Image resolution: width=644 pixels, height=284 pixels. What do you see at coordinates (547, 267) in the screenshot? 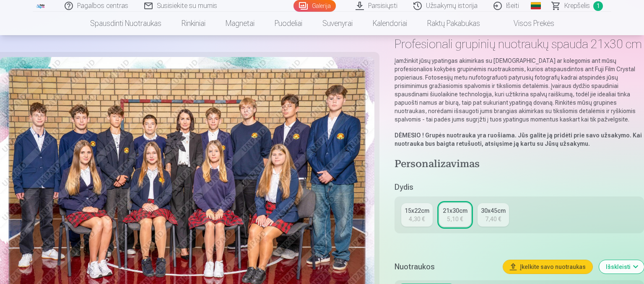
I see `button: Įkelkite savo nuotraukas` at bounding box center [547, 267].